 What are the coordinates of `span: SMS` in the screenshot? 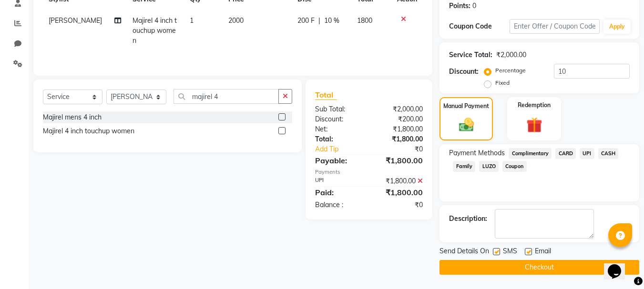 It's located at (510, 252).